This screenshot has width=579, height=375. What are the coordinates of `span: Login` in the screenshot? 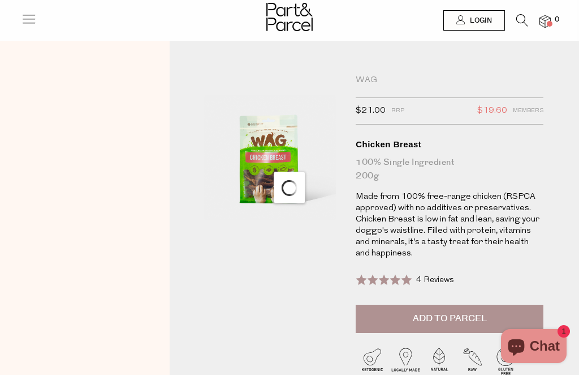 It's located at (480, 20).